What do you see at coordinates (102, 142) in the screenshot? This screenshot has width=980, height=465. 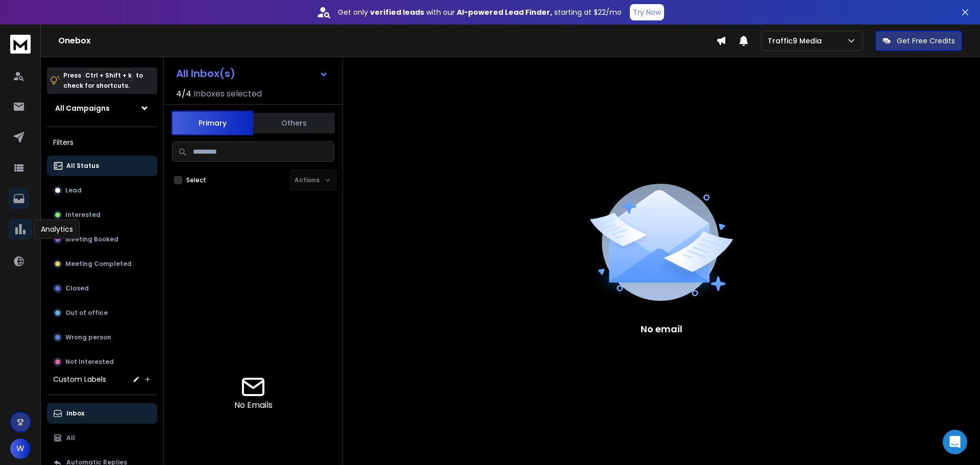 I see `h3: Filters` at bounding box center [102, 142].